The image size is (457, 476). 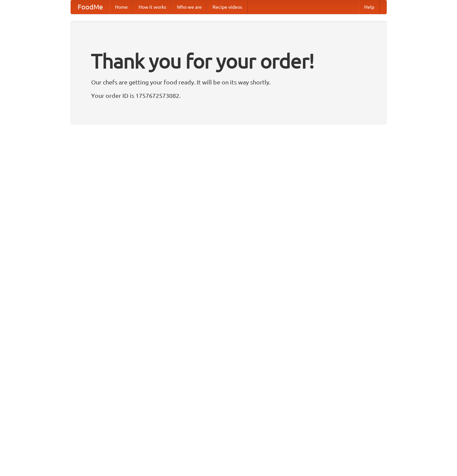 I want to click on a: FoodMe, so click(x=90, y=7).